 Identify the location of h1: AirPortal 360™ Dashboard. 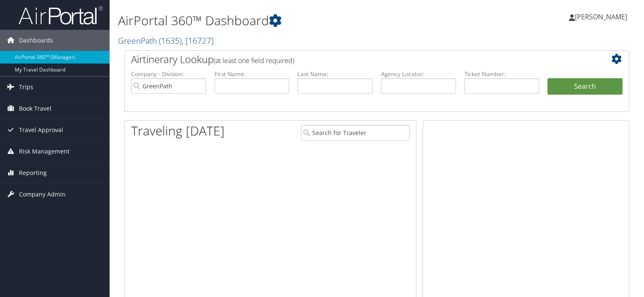
(290, 20).